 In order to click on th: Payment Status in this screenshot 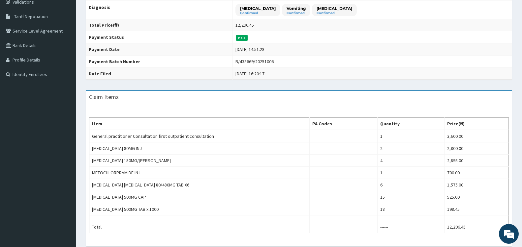, I will do `click(159, 37)`.